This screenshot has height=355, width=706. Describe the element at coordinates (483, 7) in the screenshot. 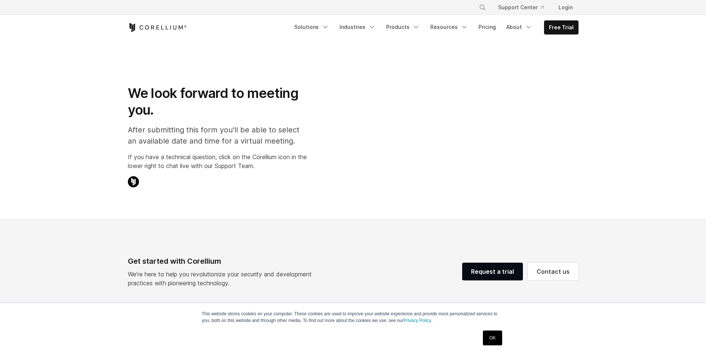

I see `button: Search` at that location.